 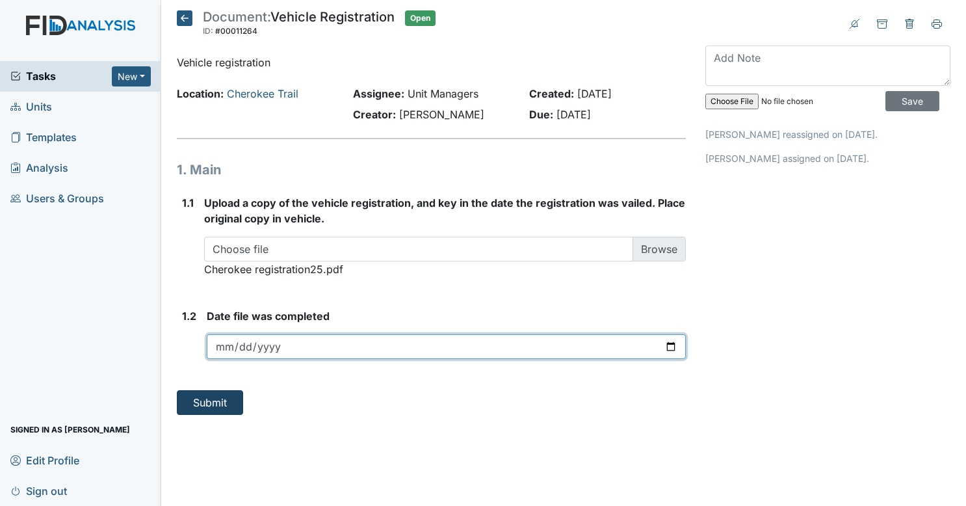 What do you see at coordinates (237, 17) in the screenshot?
I see `span: Document:` at bounding box center [237, 17].